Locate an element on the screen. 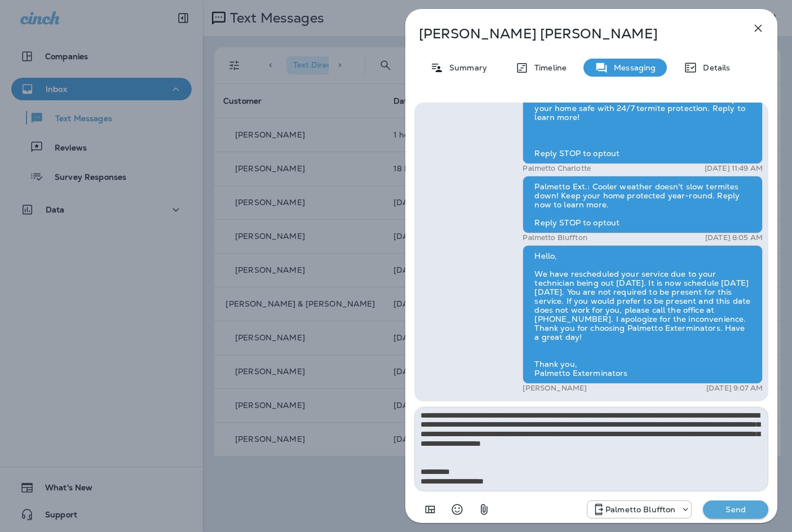 The width and height of the screenshot is (792, 532). p: Palmetto Charlotte is located at coordinates (557, 169).